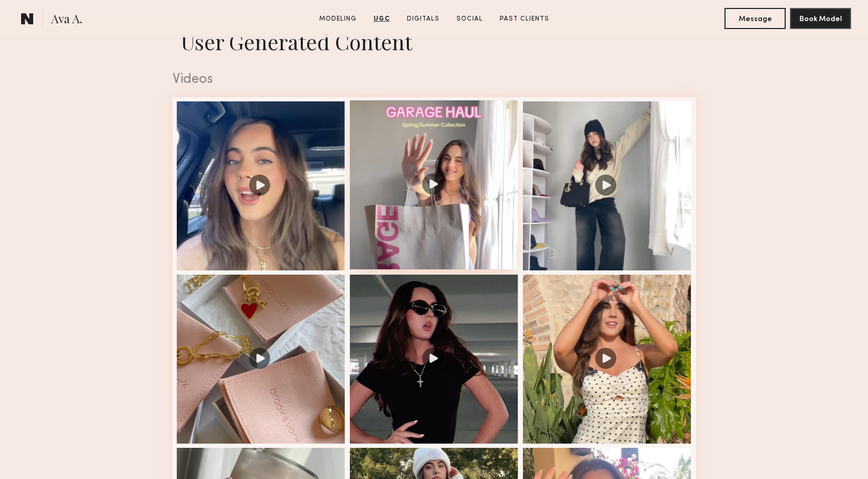  What do you see at coordinates (67, 19) in the screenshot?
I see `span: Ava A.` at bounding box center [67, 19].